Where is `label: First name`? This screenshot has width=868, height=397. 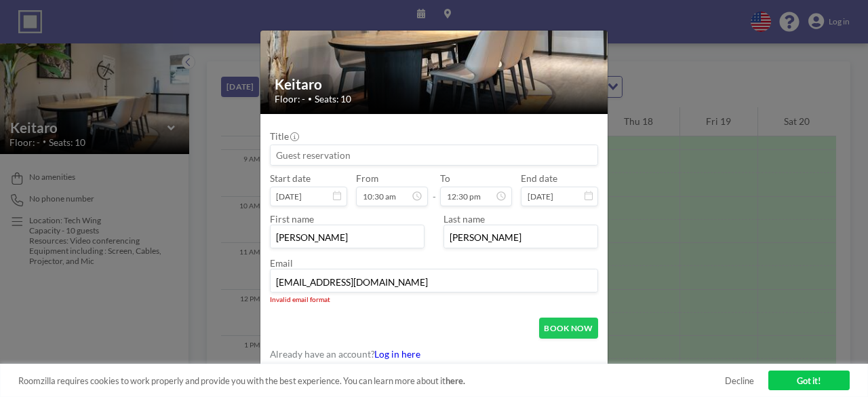
label: First name is located at coordinates (292, 218).